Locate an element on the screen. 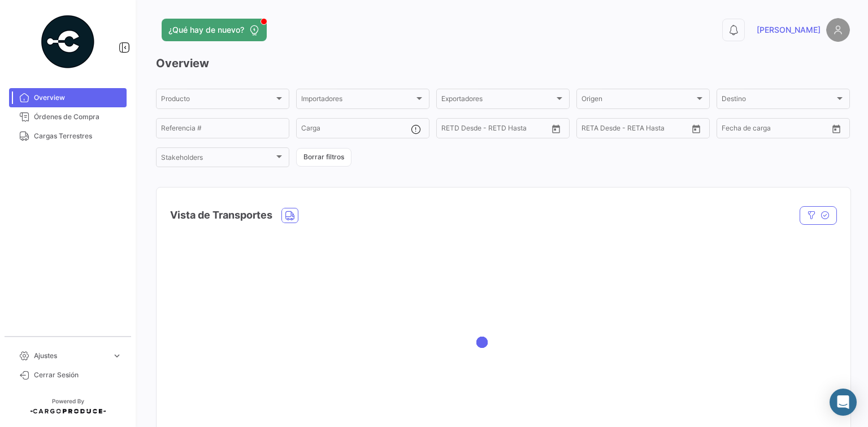  img: placeholder-user.png is located at coordinates (838, 30).